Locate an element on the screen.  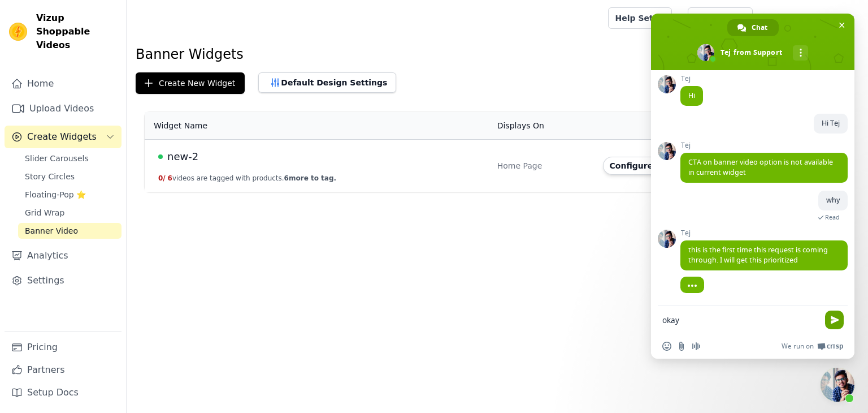
span: Read is located at coordinates (833, 218).